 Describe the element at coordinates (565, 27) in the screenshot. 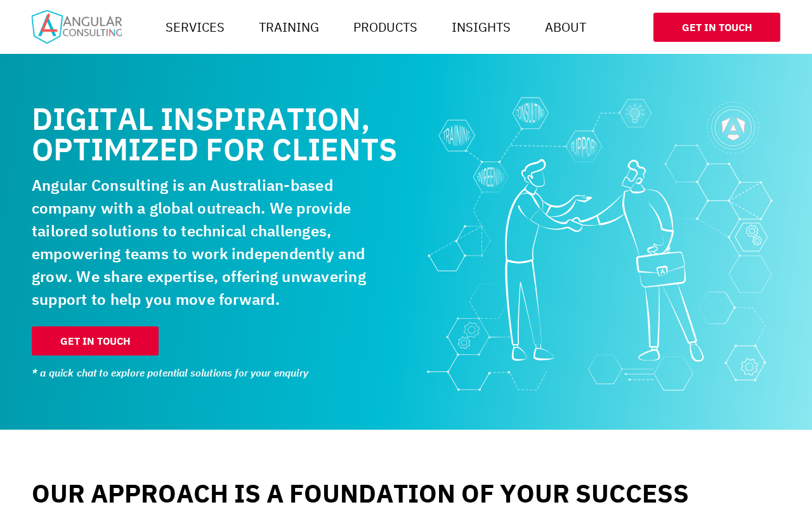

I see `a: About` at that location.